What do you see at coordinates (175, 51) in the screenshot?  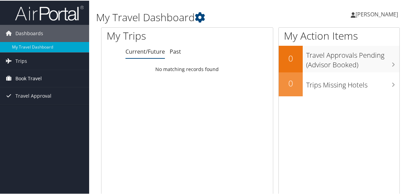 I see `a: Past` at bounding box center [175, 51].